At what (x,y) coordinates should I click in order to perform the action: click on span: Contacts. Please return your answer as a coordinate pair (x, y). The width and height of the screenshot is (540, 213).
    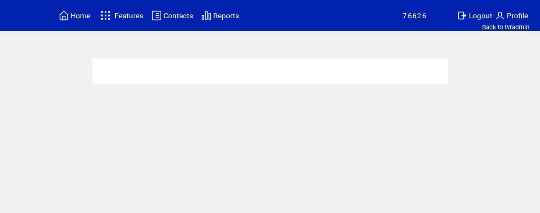
    Looking at the image, I should click on (178, 16).